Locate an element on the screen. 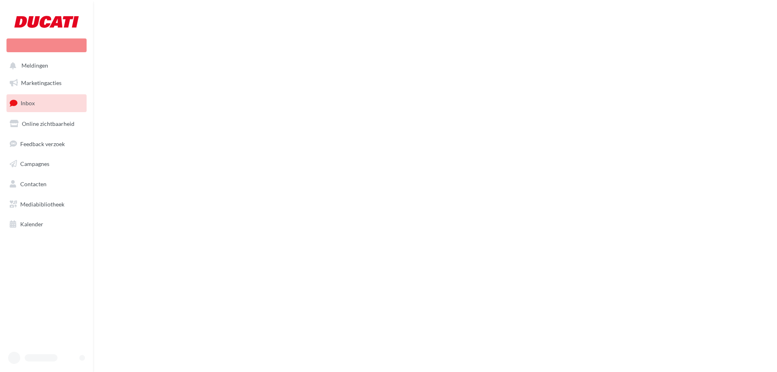 Image resolution: width=777 pixels, height=372 pixels. span: Meldingen is located at coordinates (35, 66).